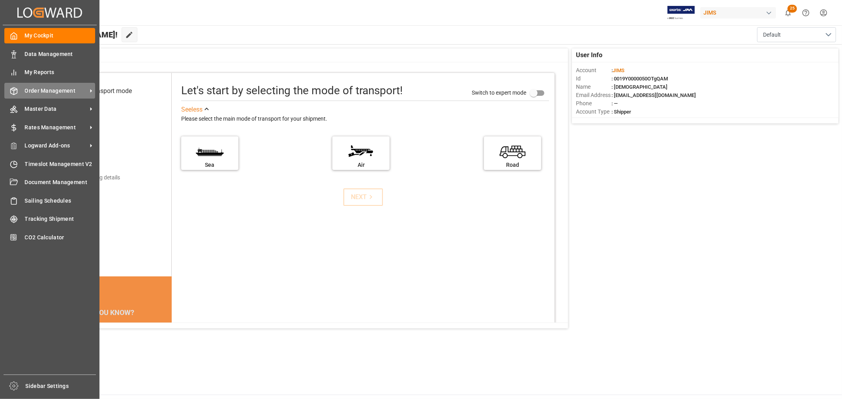 This screenshot has height=399, width=842. Describe the element at coordinates (365, 119) in the screenshot. I see `div: Please select the main mode of transport for your shipment.` at that location.